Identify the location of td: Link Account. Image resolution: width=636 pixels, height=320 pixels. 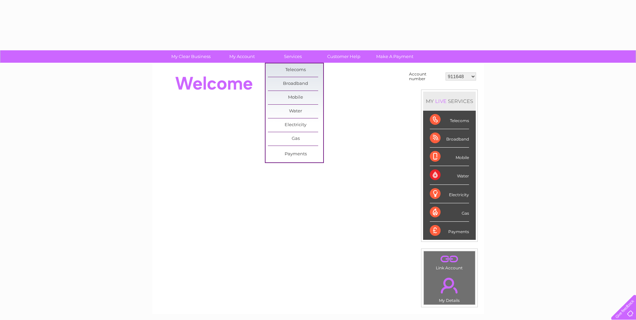
(450, 261).